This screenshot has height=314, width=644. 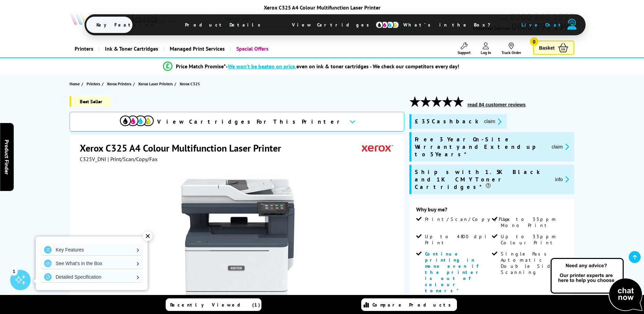 What do you see at coordinates (156, 83) in the screenshot?
I see `a: Xerox Laser Printers` at bounding box center [156, 83].